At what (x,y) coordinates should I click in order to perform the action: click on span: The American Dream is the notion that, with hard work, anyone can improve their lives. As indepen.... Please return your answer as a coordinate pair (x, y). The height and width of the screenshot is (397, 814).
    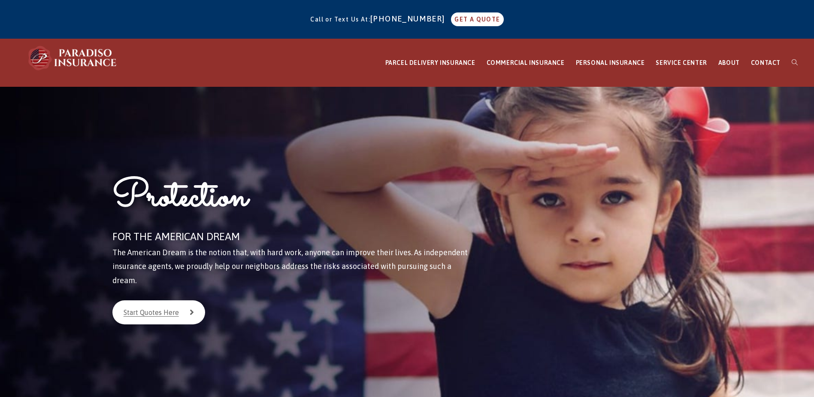
    Looking at the image, I should click on (290, 266).